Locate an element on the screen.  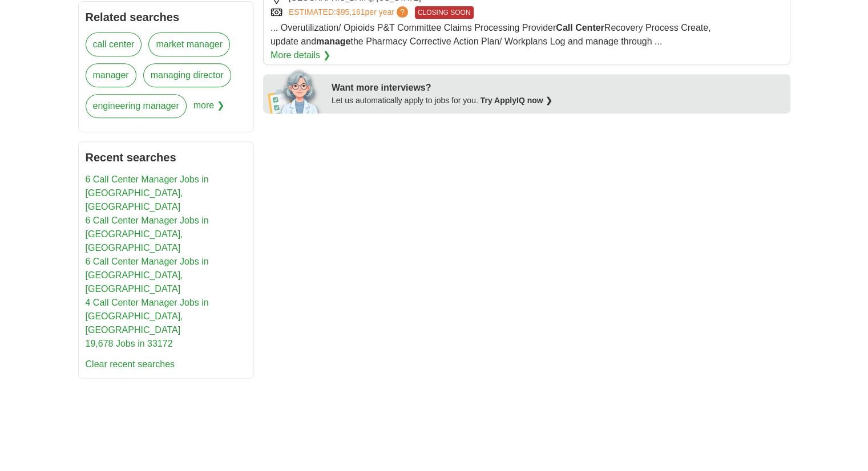
h2: Related searches is located at coordinates (166, 17).